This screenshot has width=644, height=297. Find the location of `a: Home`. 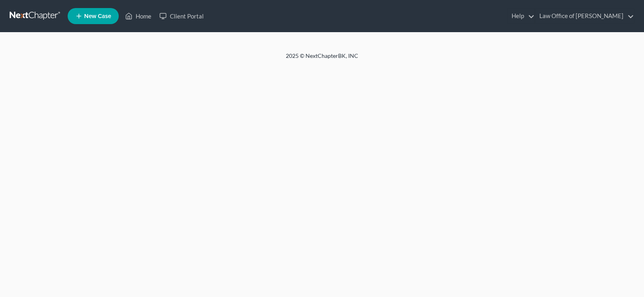

a: Home is located at coordinates (138, 16).